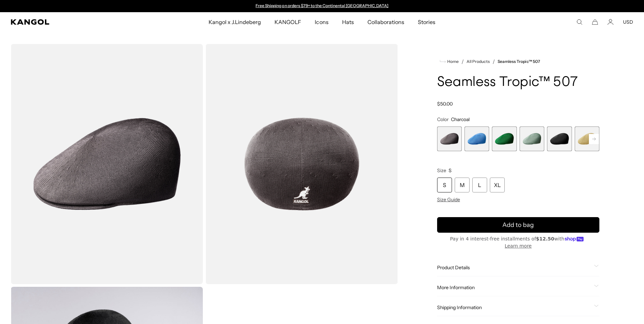  Describe the element at coordinates (462, 185) in the screenshot. I see `div: M` at that location.